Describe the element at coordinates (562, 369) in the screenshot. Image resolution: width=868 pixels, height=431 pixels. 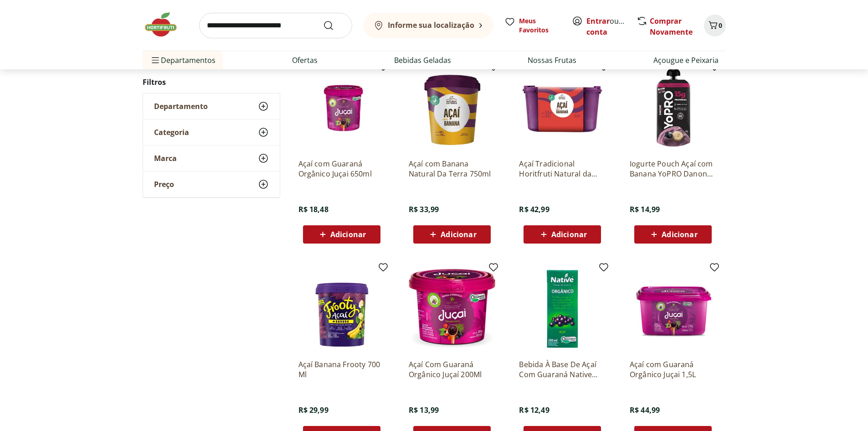
I see `p: Bebida À Base De Açaí Com Guaraná Native 200Ml` at that location.